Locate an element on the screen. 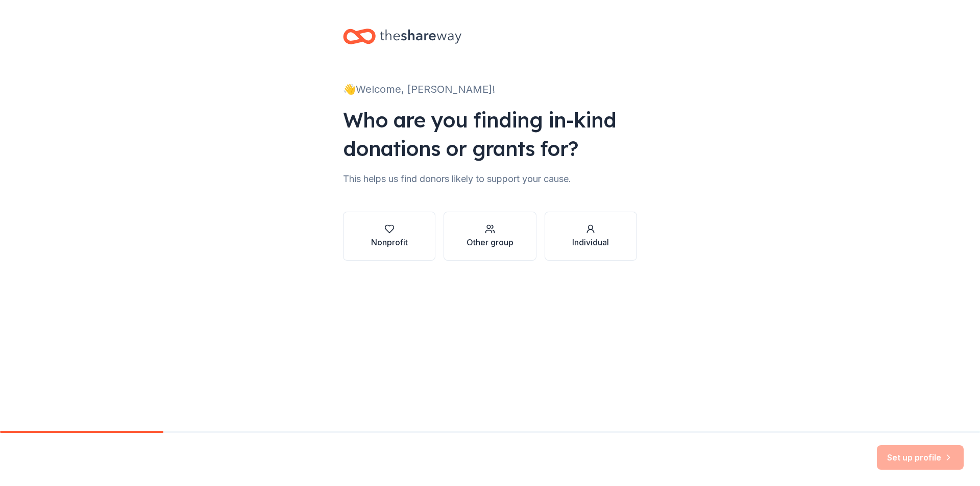  button: Nonprofit is located at coordinates (389, 236).